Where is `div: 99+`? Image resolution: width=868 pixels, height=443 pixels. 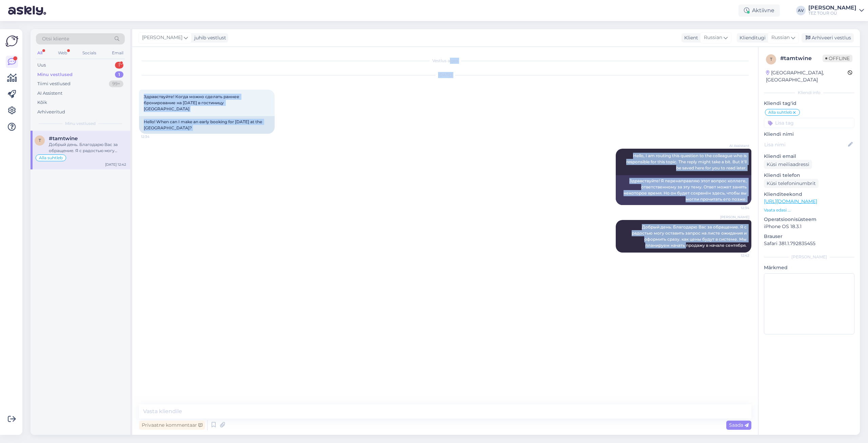 div: 99+ is located at coordinates (116, 84).